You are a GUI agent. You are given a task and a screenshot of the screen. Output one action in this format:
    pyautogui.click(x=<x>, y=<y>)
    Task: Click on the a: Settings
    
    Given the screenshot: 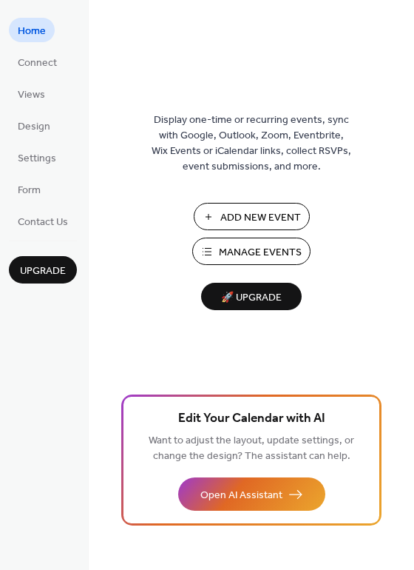 What is the action you would take?
    pyautogui.click(x=37, y=157)
    